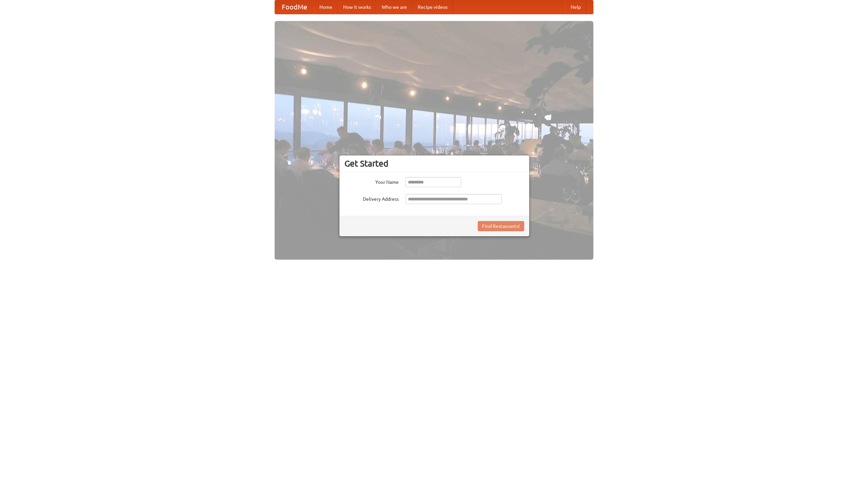 Image resolution: width=868 pixels, height=479 pixels. Describe the element at coordinates (576, 7) in the screenshot. I see `a: Help` at that location.